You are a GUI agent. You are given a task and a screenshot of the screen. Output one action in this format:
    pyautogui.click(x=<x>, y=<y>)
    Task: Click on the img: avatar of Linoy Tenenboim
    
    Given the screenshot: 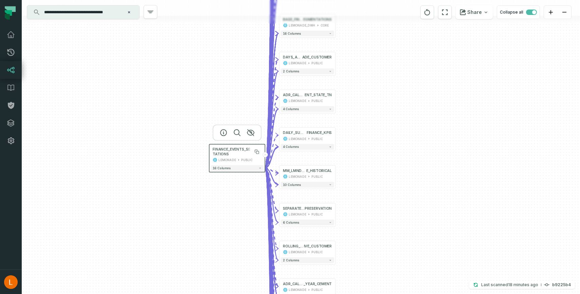 What is the action you would take?
    pyautogui.click(x=11, y=282)
    